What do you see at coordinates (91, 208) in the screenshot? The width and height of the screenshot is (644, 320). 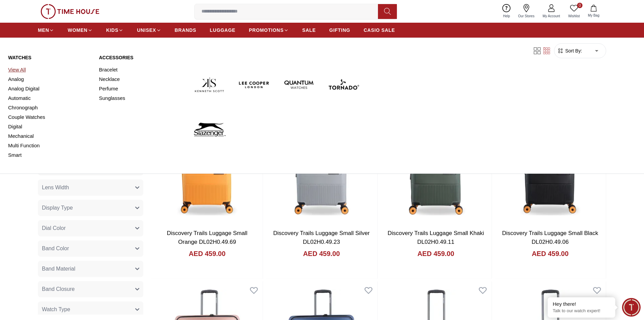 I see `button: Display Type` at bounding box center [91, 208].